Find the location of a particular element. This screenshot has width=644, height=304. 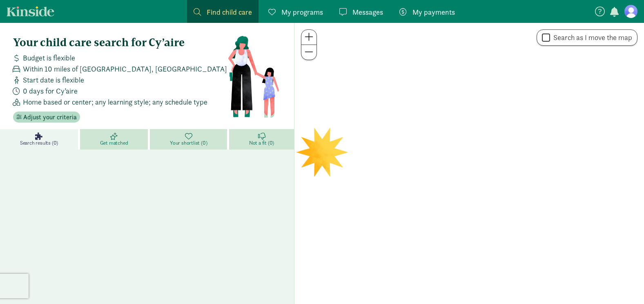

span: Get matched is located at coordinates (114, 143).